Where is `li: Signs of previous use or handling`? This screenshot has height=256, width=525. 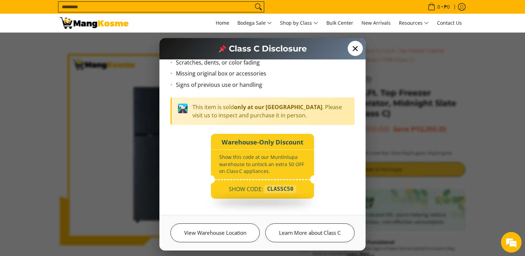
li: Signs of previous use or handling is located at coordinates (265, 86).